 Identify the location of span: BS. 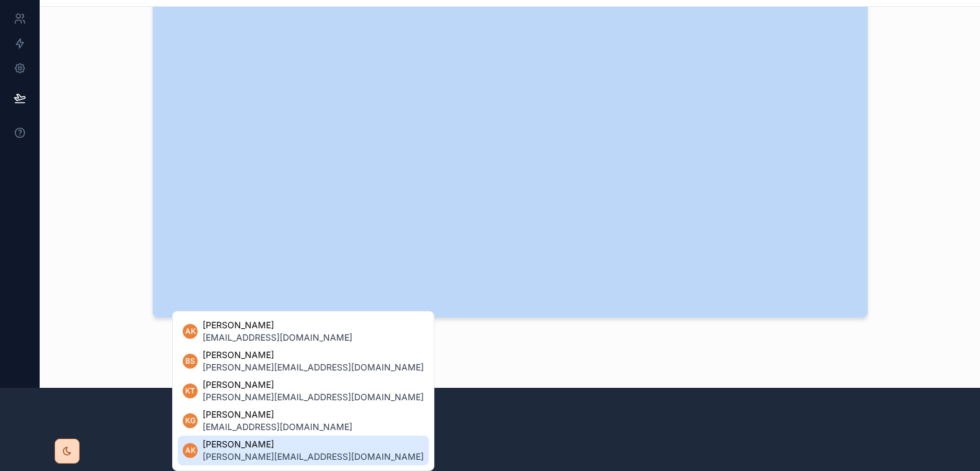
(190, 361).